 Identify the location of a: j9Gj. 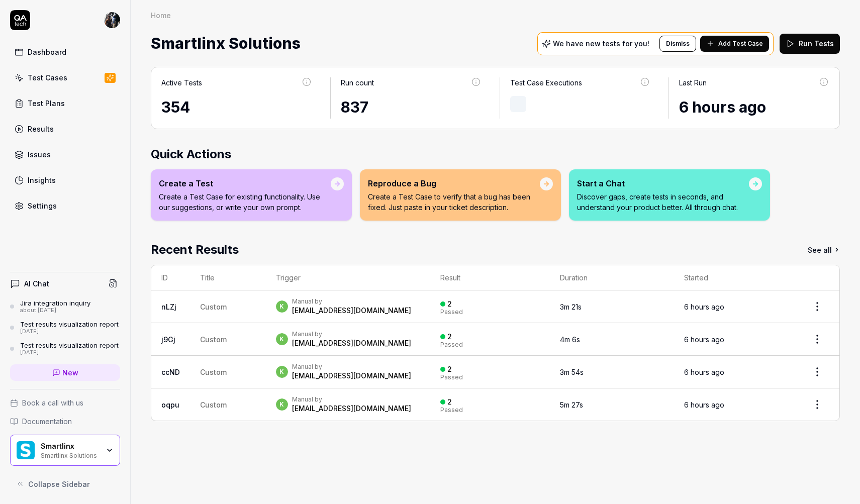
(168, 339).